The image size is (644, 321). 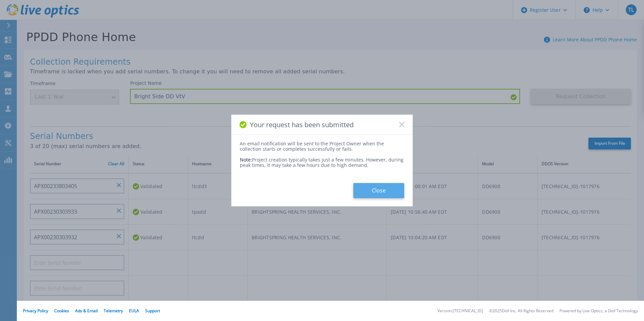 What do you see at coordinates (113, 311) in the screenshot?
I see `a: Telemetry` at bounding box center [113, 311].